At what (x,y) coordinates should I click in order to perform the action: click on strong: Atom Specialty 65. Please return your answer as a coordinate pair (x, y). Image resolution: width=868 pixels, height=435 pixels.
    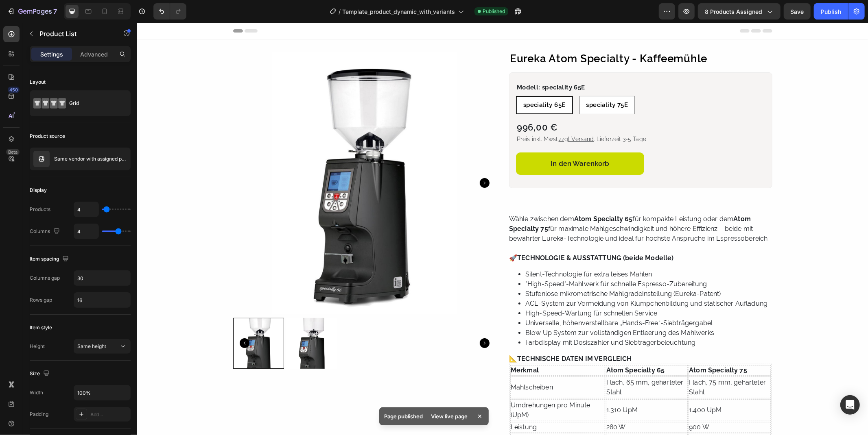
    Looking at the image, I should click on (467, 196).